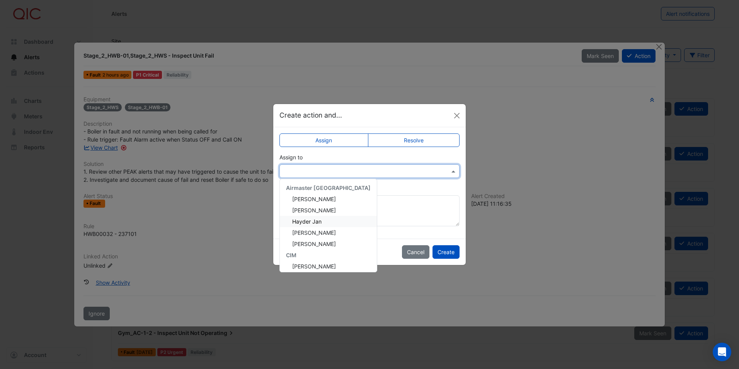 Image resolution: width=739 pixels, height=369 pixels. What do you see at coordinates (307, 221) in the screenshot?
I see `span: Hayder Jan` at bounding box center [307, 221].